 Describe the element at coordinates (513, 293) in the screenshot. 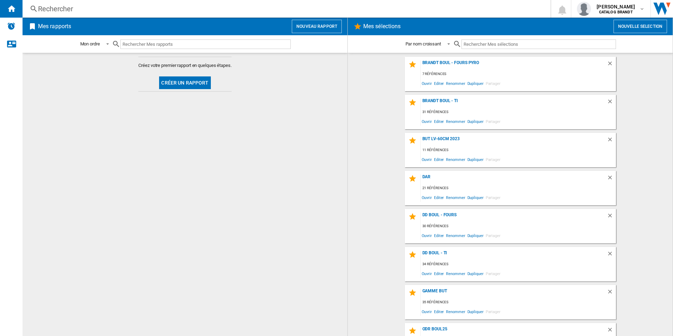

I see `div: Gamme BUT` at that location.